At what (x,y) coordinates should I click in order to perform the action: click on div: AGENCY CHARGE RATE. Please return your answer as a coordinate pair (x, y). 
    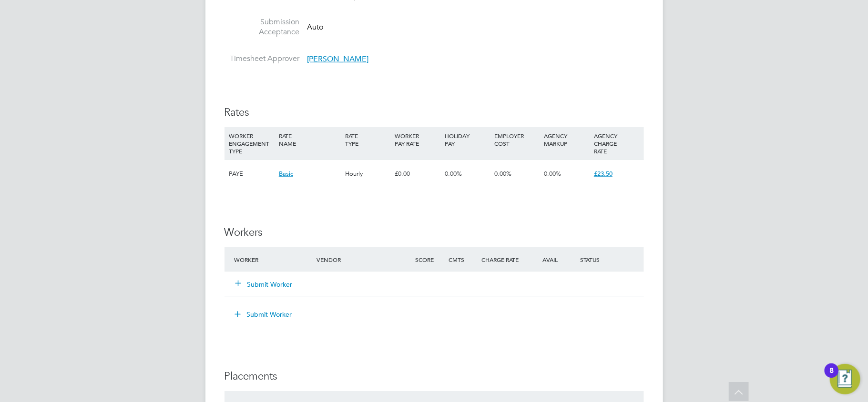
    Looking at the image, I should click on (616, 143).